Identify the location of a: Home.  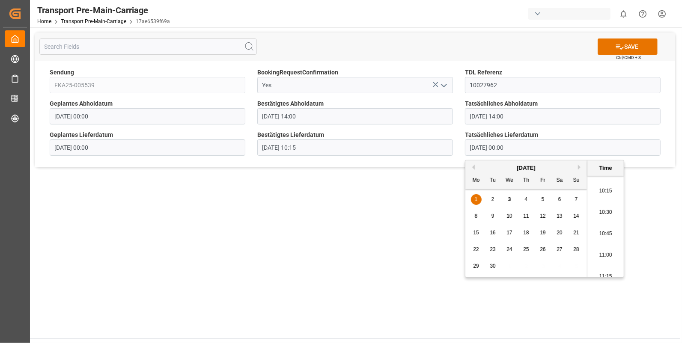
(44, 21).